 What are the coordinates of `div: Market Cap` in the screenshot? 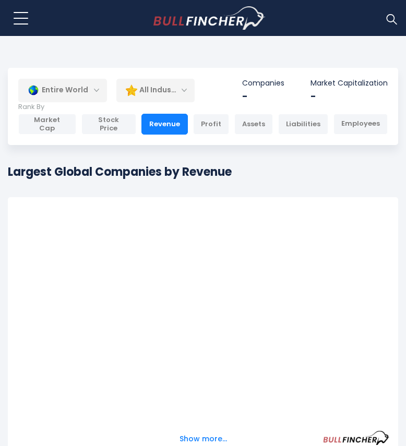 It's located at (47, 124).